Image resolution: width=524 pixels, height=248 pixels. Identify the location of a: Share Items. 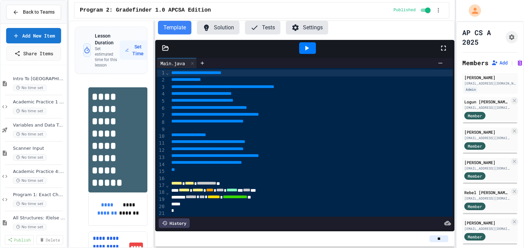
(33, 53).